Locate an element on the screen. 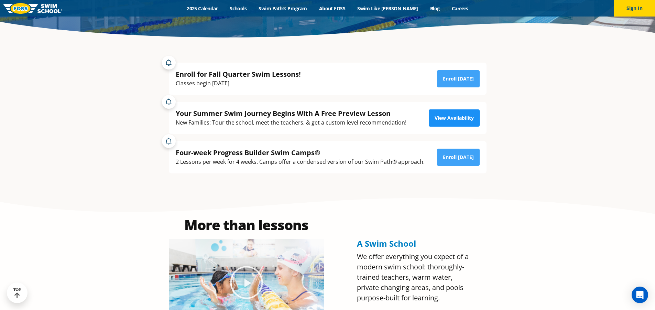  a: 2025 Calendar is located at coordinates (202, 8).